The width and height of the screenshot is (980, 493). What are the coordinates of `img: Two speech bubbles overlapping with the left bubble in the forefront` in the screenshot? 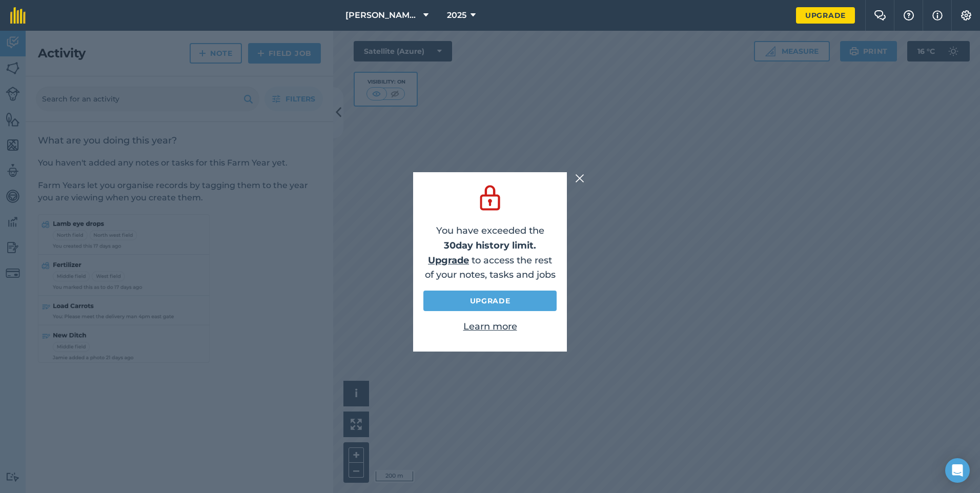 It's located at (880, 15).